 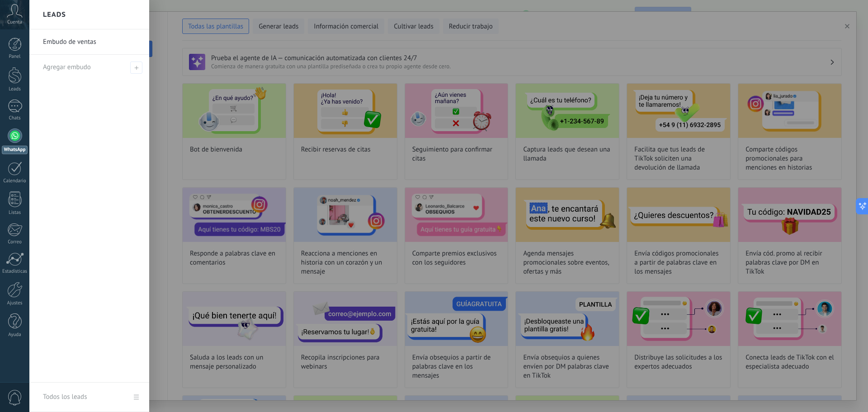 I want to click on div: Leads, so click(x=15, y=89).